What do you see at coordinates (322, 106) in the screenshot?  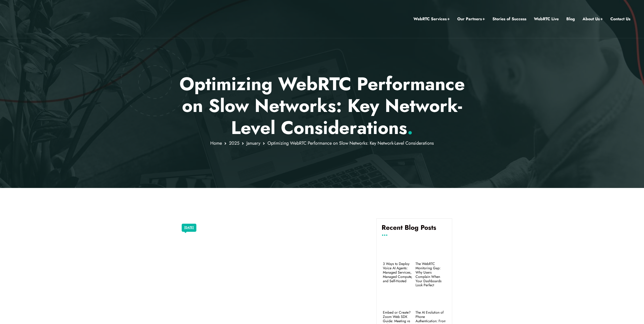 I see `p: Optimizing WebRTC Performance on Slow Networks: Key Network-Level Considerations` at bounding box center [322, 106].